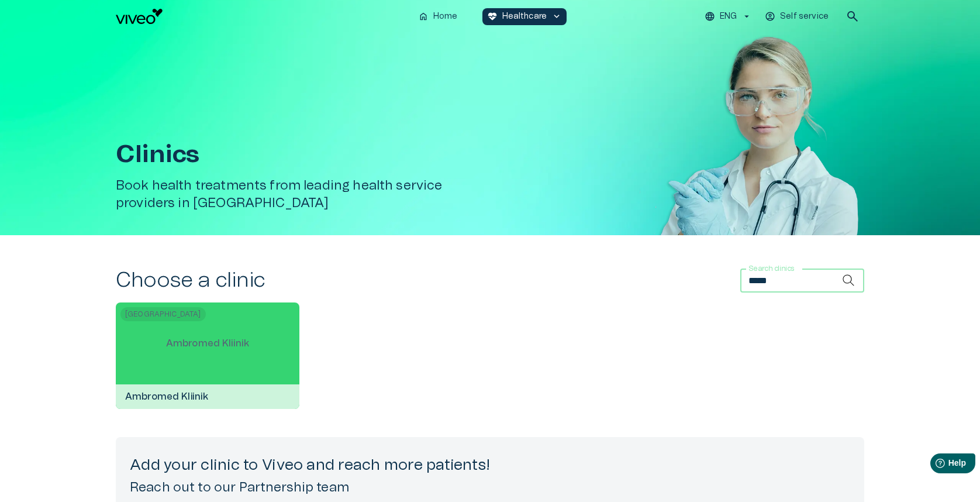  Describe the element at coordinates (167, 396) in the screenshot. I see `h6: Ambromed Kliinik` at that location.